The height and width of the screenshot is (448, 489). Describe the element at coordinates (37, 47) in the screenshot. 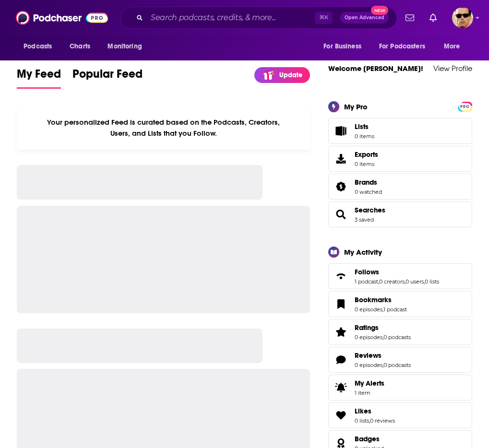

I see `span: Podcasts` at that location.